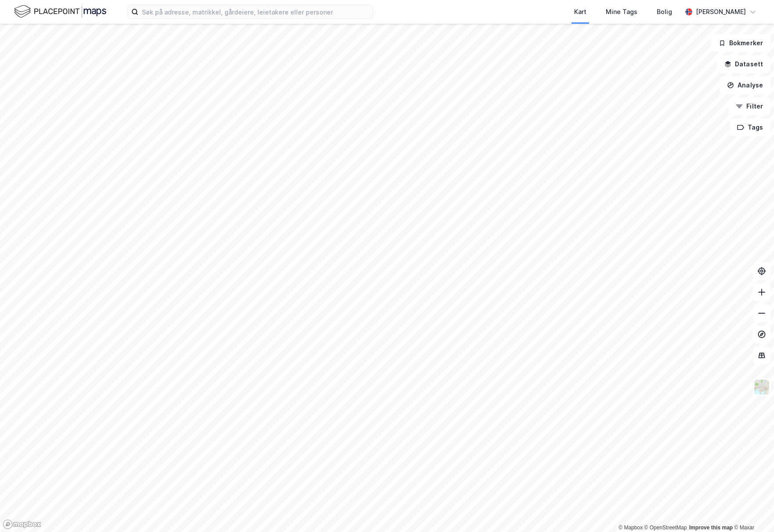 The width and height of the screenshot is (774, 532). Describe the element at coordinates (750, 127) in the screenshot. I see `button: Tags` at that location.